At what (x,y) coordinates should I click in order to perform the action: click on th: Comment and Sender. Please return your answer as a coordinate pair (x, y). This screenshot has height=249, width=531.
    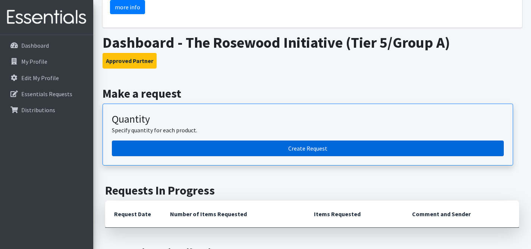
    Looking at the image, I should click on (461, 214).